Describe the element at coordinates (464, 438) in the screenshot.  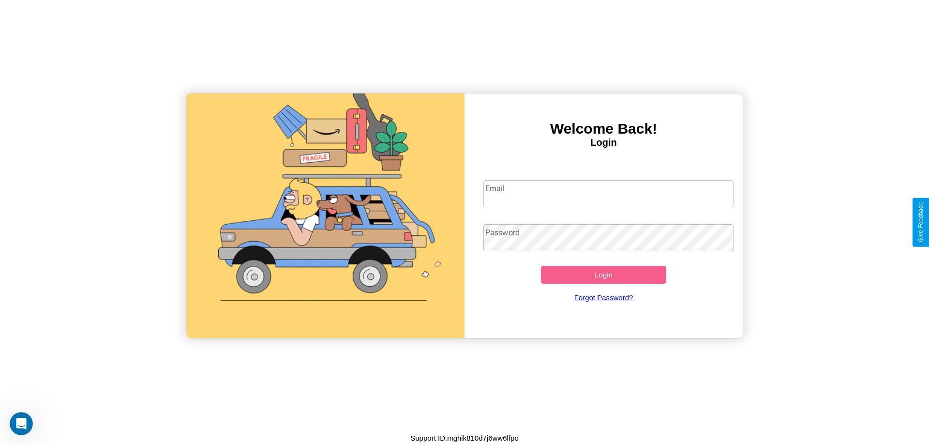
I see `p: Support ID: mghik810d7j6ww6lfpo` at that location.